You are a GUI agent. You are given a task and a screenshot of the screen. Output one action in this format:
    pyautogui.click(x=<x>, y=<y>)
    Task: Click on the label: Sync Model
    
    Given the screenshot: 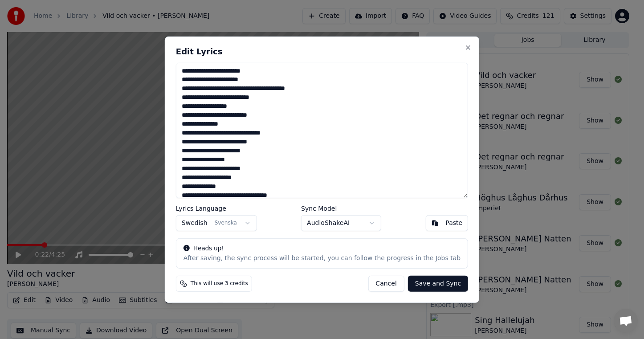 What is the action you would take?
    pyautogui.click(x=341, y=209)
    